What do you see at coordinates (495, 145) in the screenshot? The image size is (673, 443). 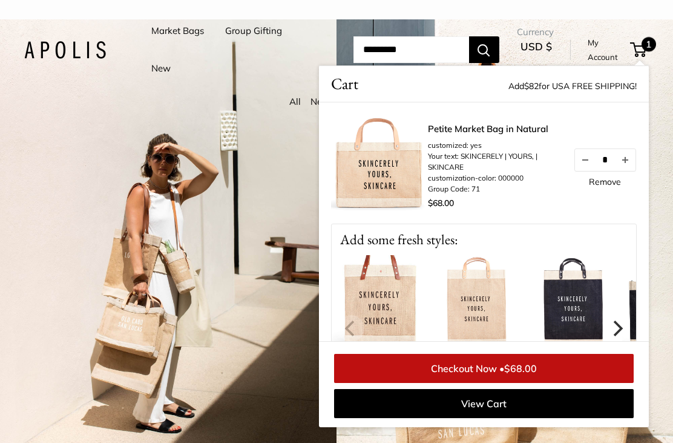 I see `li: customized: yes` at bounding box center [495, 145].